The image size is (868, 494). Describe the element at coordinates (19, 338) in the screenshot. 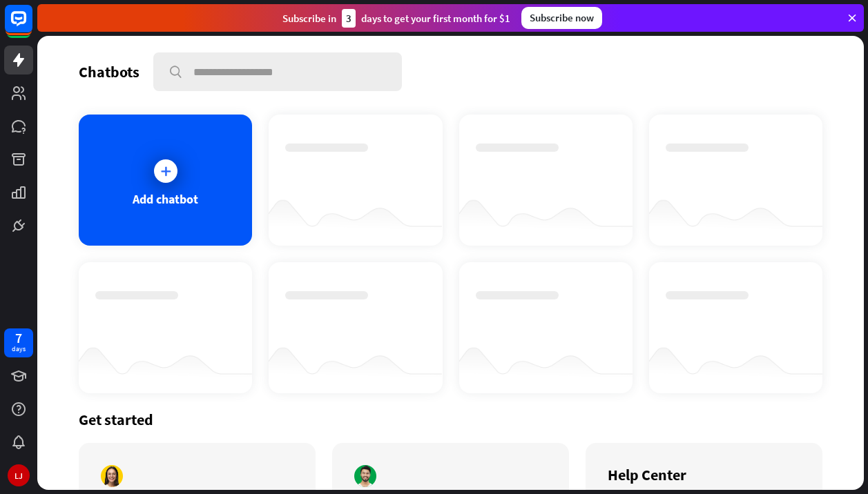

I see `div: 7` at that location.